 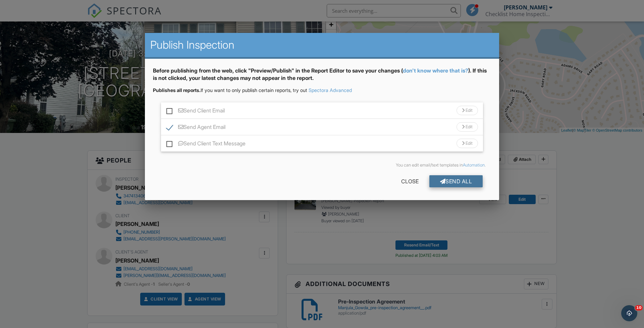 What do you see at coordinates (474, 165) in the screenshot?
I see `a: Automation` at bounding box center [474, 165].